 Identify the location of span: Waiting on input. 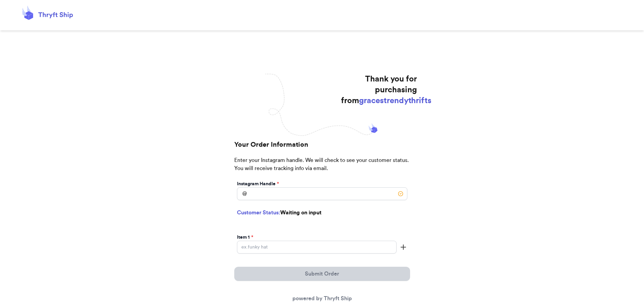
(301, 212).